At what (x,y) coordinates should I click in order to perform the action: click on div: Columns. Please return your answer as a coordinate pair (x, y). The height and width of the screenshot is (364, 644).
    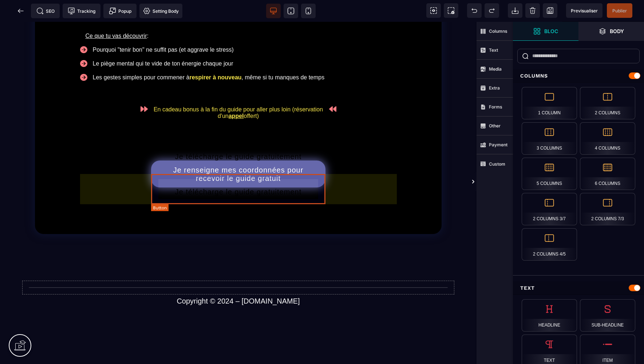
    Looking at the image, I should click on (578, 76).